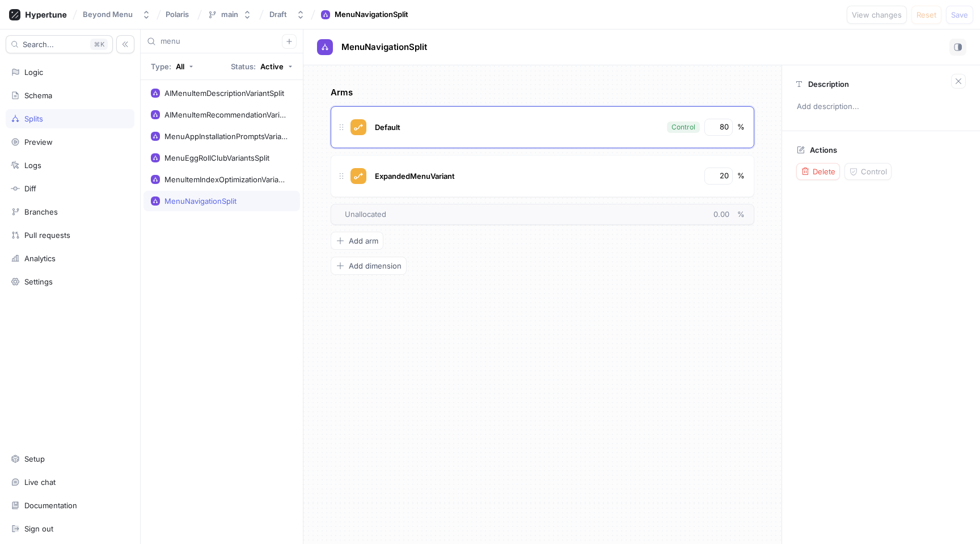 This screenshot has height=544, width=980. What do you see at coordinates (829, 84) in the screenshot?
I see `p: Description` at bounding box center [829, 84].